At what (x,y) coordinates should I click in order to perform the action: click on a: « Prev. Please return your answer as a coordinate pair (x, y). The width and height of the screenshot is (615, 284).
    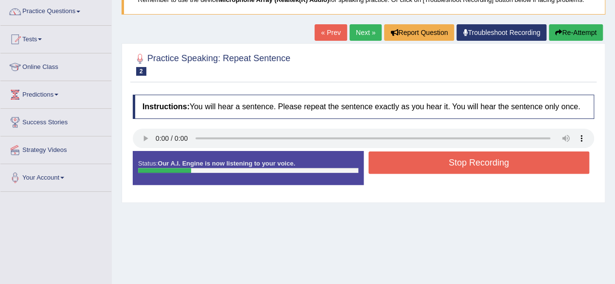
    Looking at the image, I should click on (331, 33).